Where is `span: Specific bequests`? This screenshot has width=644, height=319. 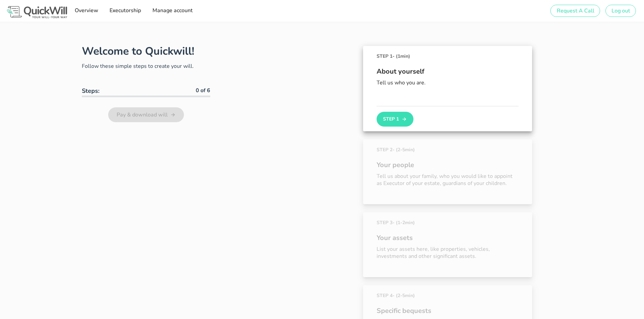 span: Specific bequests is located at coordinates (448, 311).